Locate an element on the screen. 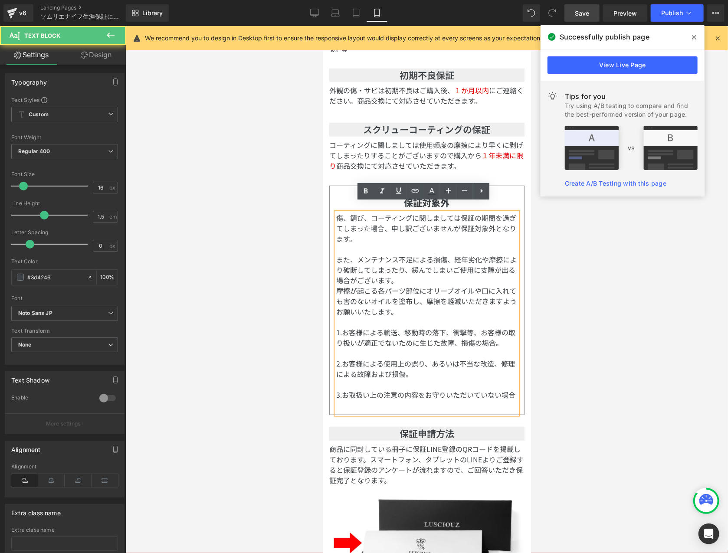 Image resolution: width=728 pixels, height=553 pixels. span: 初期不良保証 is located at coordinates (104, 49).